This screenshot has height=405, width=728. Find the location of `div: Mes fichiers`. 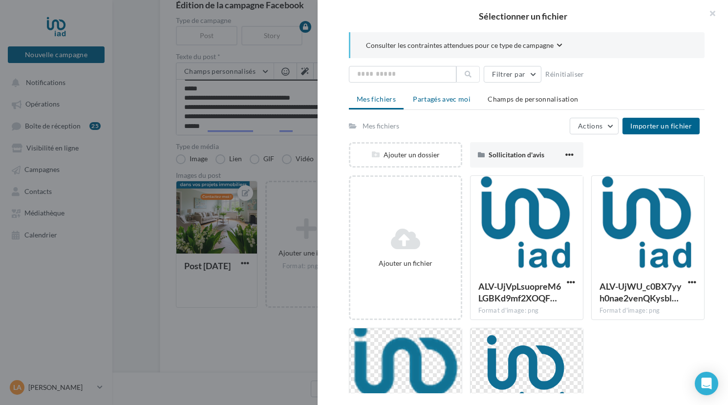

div: Mes fichiers is located at coordinates (381, 126).